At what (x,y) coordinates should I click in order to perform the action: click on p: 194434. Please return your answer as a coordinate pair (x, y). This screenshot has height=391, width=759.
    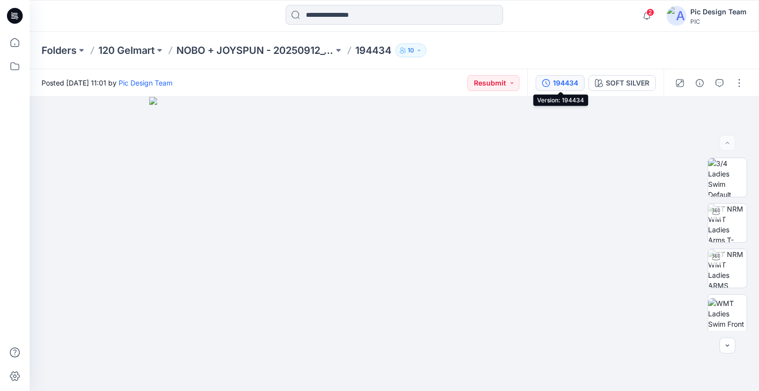
    Looking at the image, I should click on (373, 50).